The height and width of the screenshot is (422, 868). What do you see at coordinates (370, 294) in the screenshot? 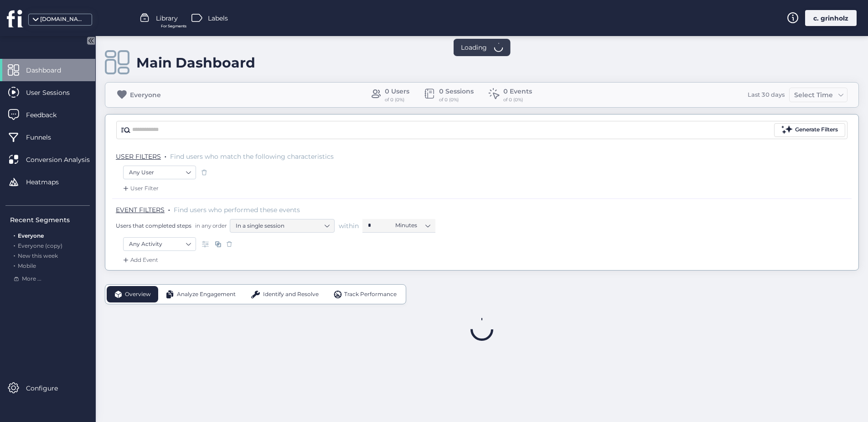
I see `span: Track Performance` at bounding box center [370, 294].